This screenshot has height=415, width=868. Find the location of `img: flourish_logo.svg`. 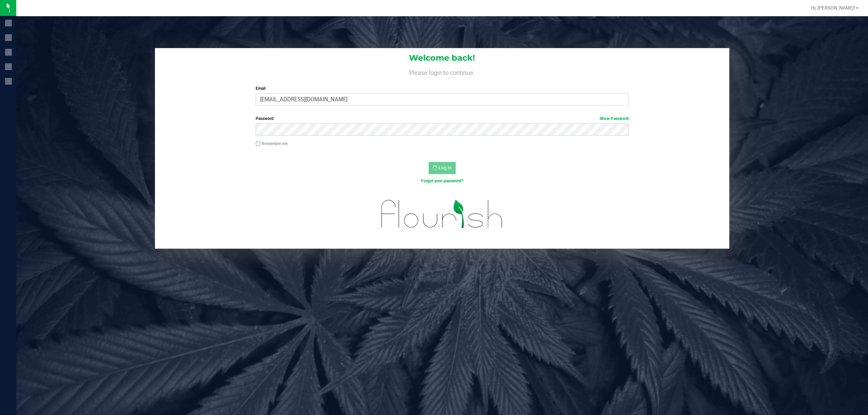

img: flourish_logo.svg is located at coordinates (442, 214).